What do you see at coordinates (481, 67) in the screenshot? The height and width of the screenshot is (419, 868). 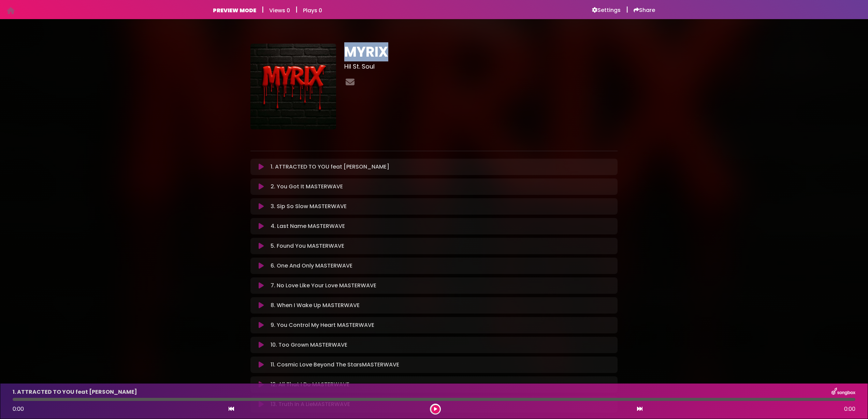 I see `h3: Hil St. Soul` at bounding box center [481, 67].